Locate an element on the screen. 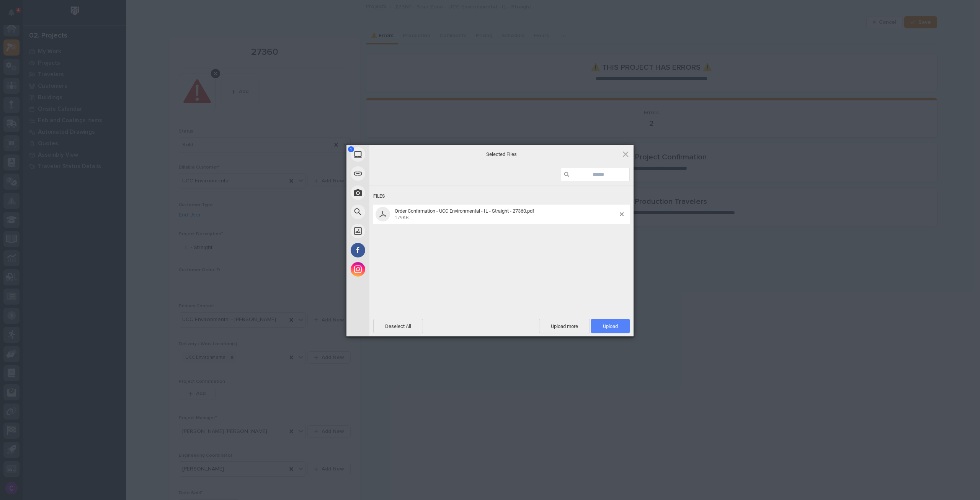 The height and width of the screenshot is (500, 980). span: Selected Files is located at coordinates (501, 154).